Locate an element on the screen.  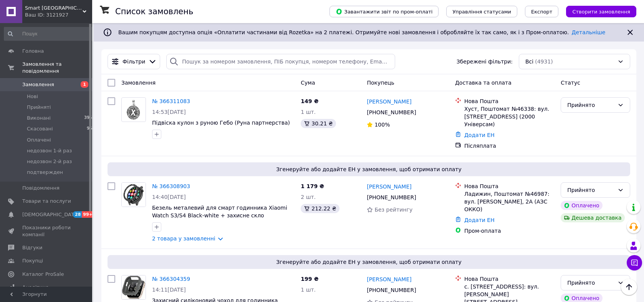
button: Створити замовлення is located at coordinates (601, 11).